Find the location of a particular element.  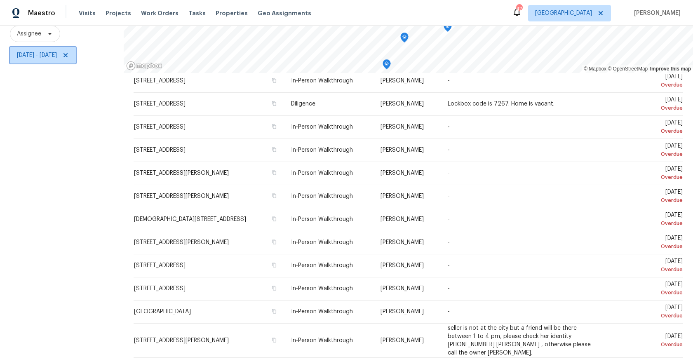

a: Improve this map is located at coordinates (670, 69).